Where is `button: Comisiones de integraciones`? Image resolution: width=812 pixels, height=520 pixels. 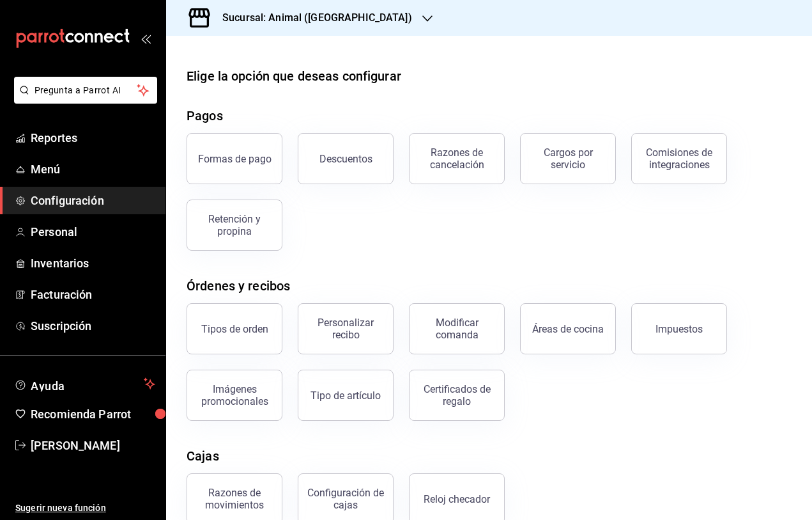
button: Comisiones de integraciones is located at coordinates (679, 158).